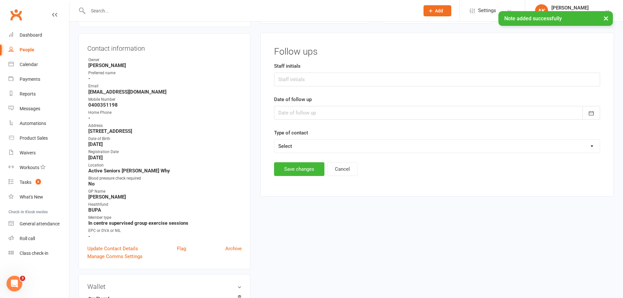  What do you see at coordinates (113, 249) in the screenshot?
I see `a: Update Contact Details` at bounding box center [113, 249].